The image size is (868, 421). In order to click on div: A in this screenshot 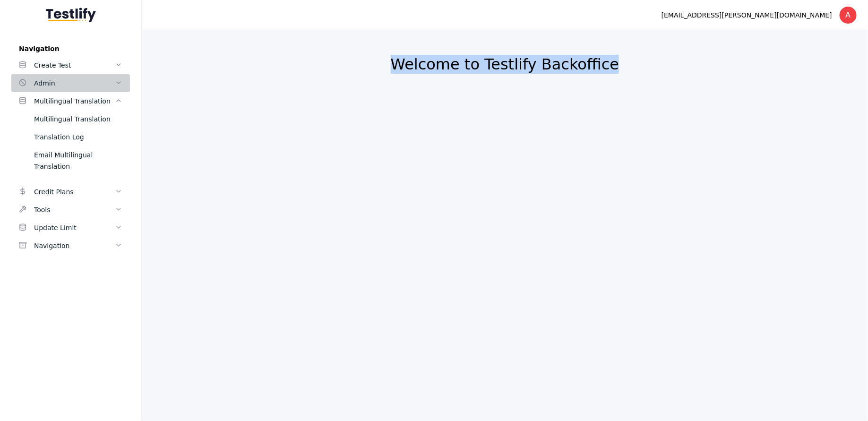, I will do `click(848, 15)`.